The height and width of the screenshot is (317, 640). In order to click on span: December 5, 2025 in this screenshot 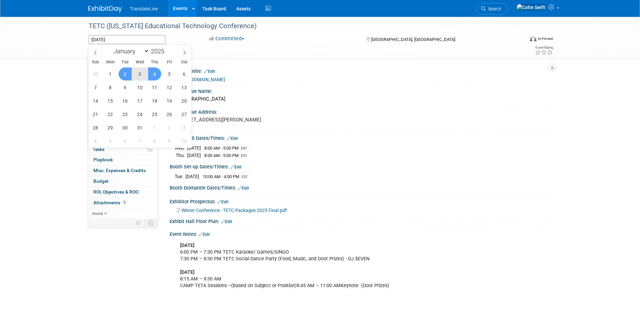, I will do `click(169, 74)`.